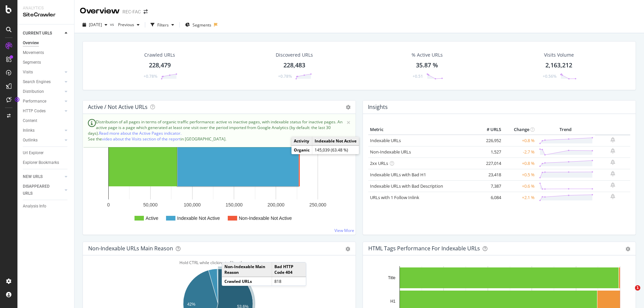 This screenshot has width=644, height=308. I want to click on td: 6,084, so click(489, 198).